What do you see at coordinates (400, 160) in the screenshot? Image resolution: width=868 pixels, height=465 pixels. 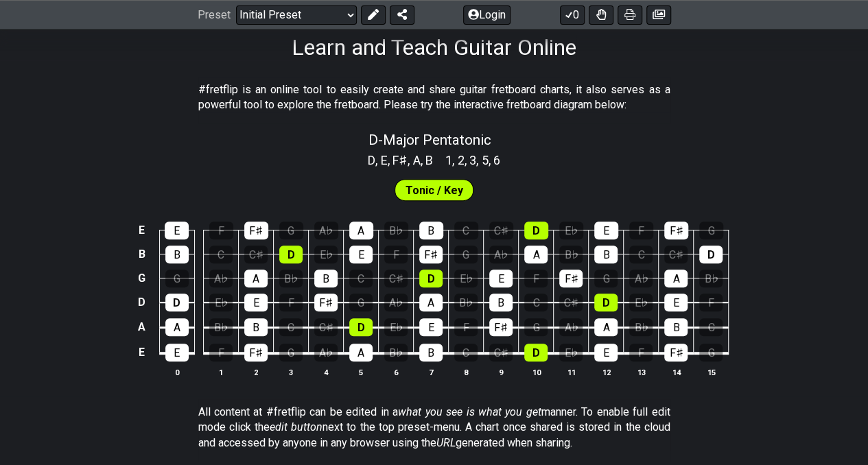 I see `span: F♯` at bounding box center [400, 160].